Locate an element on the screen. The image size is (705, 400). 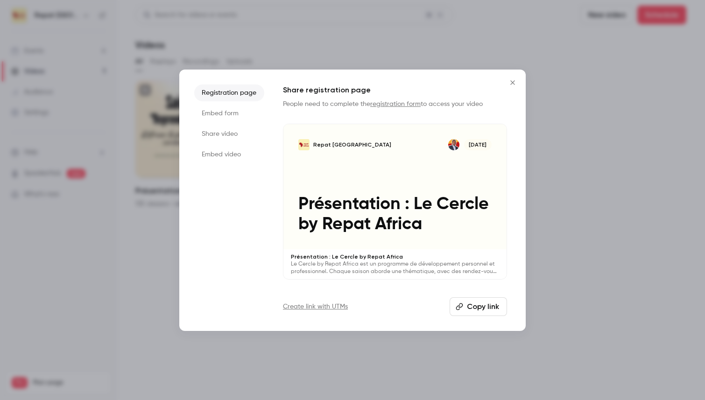
button: Close is located at coordinates (513, 83).